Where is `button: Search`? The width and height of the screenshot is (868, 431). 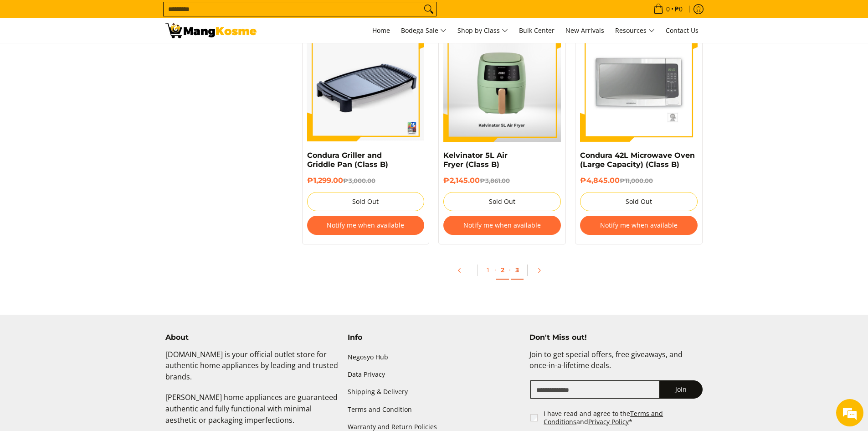
button: Search is located at coordinates (428, 9).